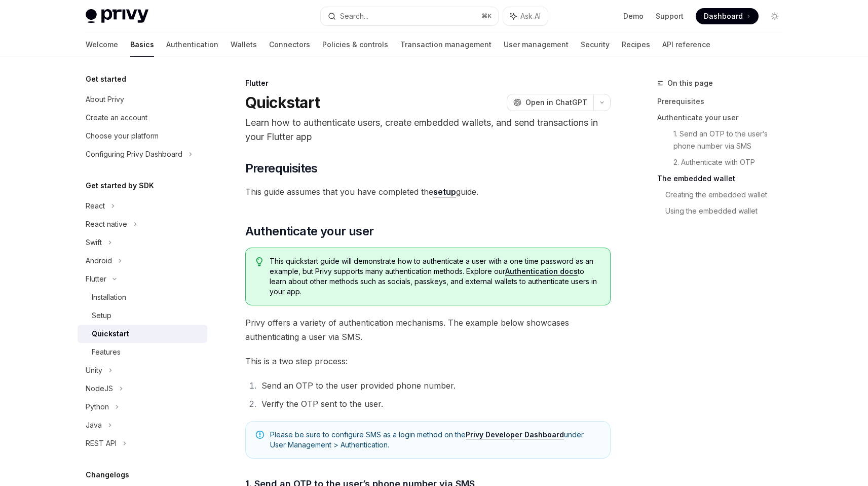  What do you see at coordinates (110, 333) in the screenshot?
I see `div: Quickstart` at bounding box center [110, 333].